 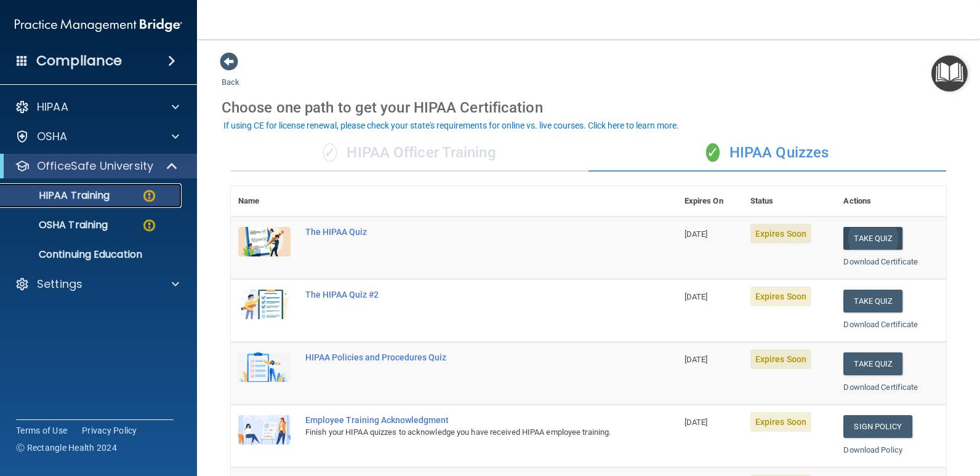 What do you see at coordinates (110, 431) in the screenshot?
I see `a: Privacy Policy` at bounding box center [110, 431].